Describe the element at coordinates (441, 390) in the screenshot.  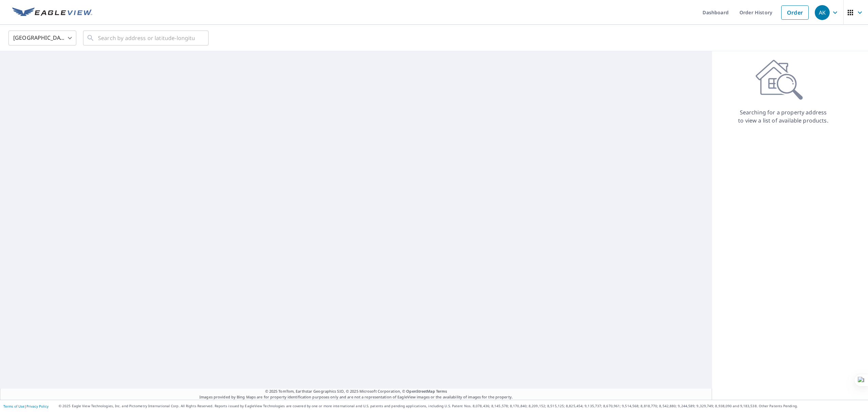
I see `a: Terms` at that location.